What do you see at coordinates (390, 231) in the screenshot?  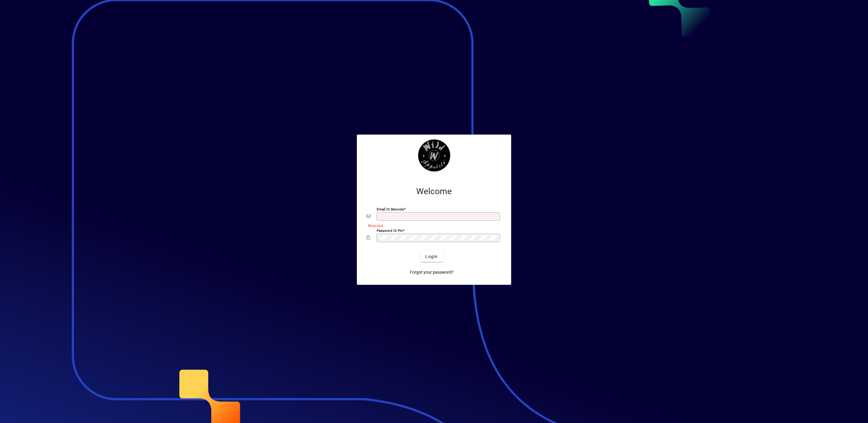 I see `mat-label: Password or Pin` at bounding box center [390, 231].